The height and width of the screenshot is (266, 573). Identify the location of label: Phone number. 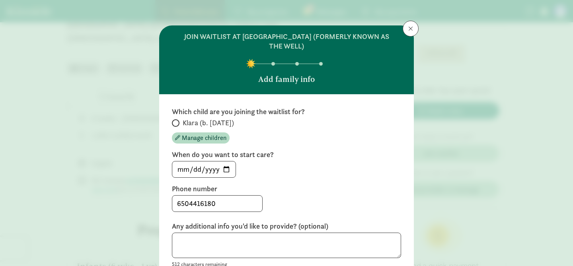
(287, 189).